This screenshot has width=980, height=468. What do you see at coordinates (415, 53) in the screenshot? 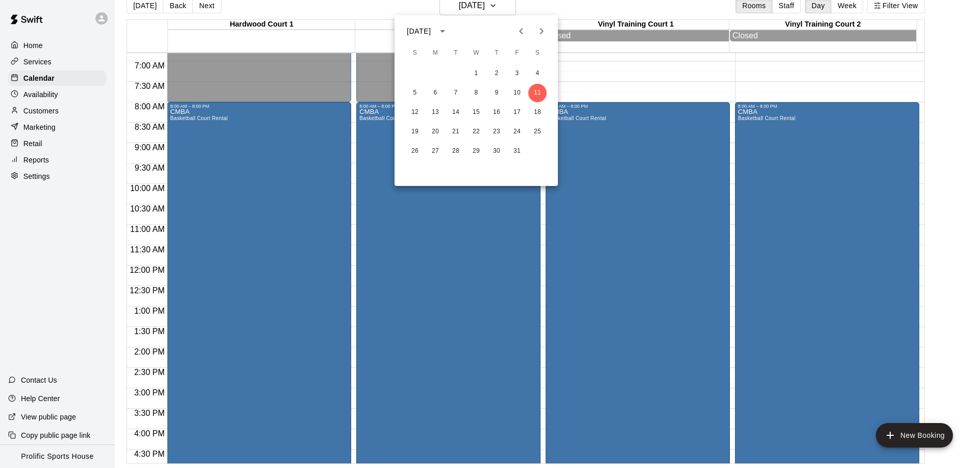
I see `span: Sunday` at bounding box center [415, 53].